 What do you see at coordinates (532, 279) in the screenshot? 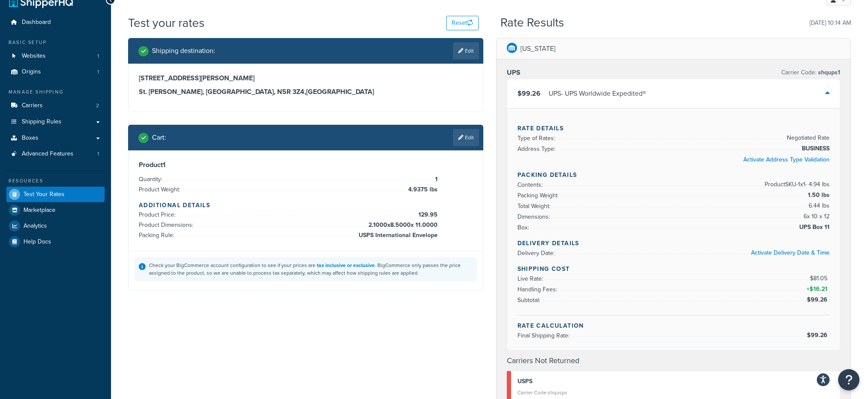
I see `span: Live Rate:` at bounding box center [532, 279].